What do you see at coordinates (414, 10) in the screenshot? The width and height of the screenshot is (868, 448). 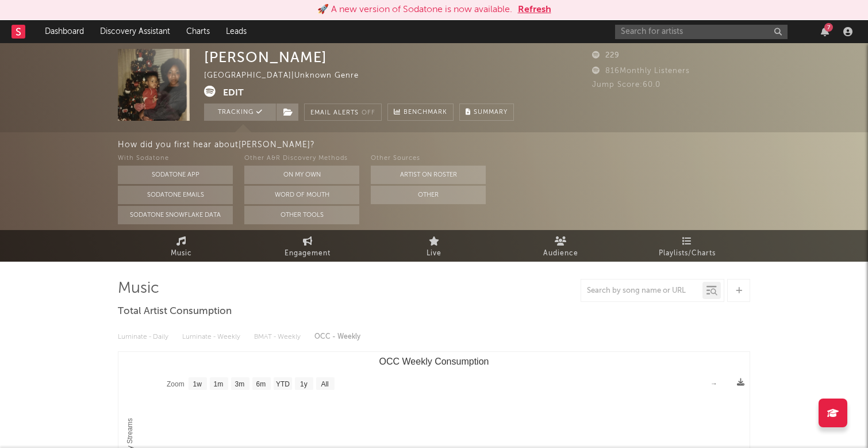 I see `div: 🚀 A new version of Sodatone is now available.` at bounding box center [414, 10].